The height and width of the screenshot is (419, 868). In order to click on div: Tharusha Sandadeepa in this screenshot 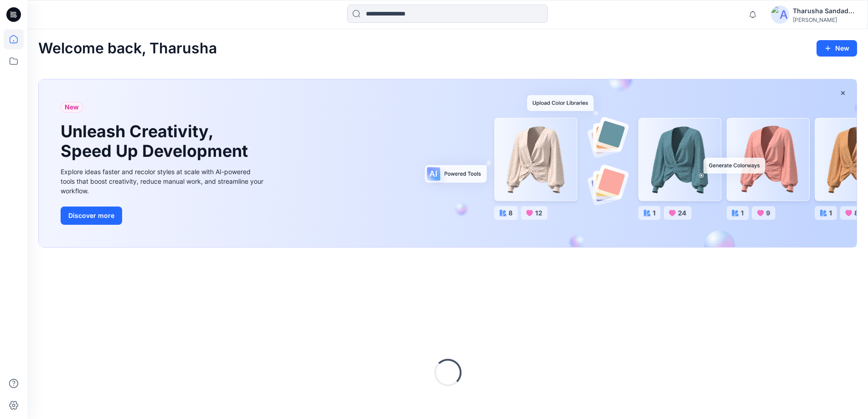, I will do `click(825, 11)`.